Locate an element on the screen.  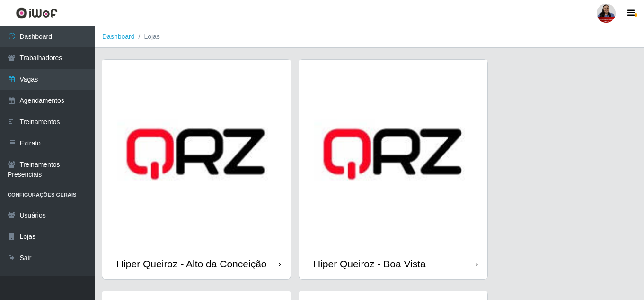
a: Hiper Queiroz - Alto da Conceição is located at coordinates (197, 169).